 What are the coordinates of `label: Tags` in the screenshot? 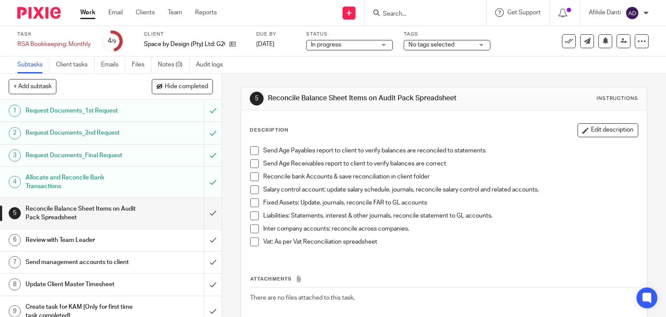 It's located at (447, 34).